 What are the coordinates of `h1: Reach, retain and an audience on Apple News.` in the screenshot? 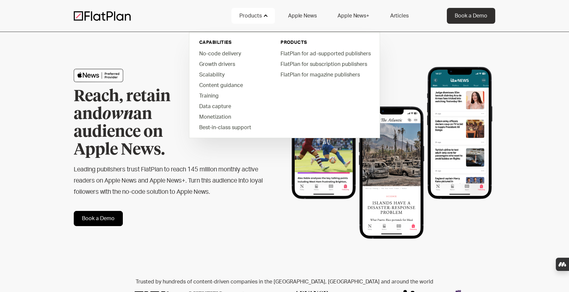 It's located at (141, 123).